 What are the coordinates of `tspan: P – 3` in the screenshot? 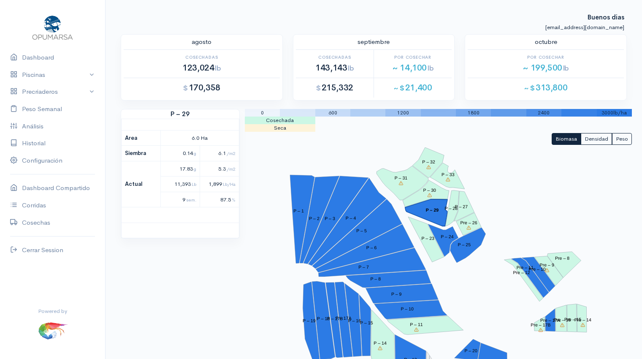 It's located at (330, 219).